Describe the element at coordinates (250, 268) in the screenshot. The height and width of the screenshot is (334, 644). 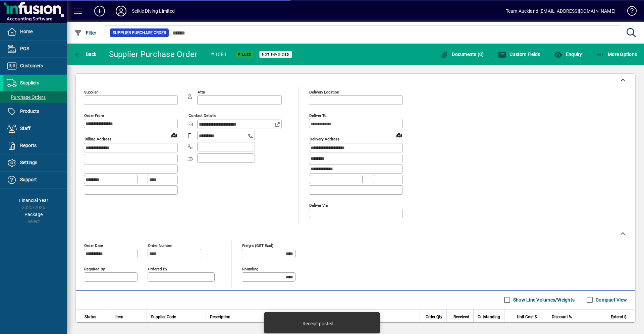
I see `mat-label: Rounding` at that location.